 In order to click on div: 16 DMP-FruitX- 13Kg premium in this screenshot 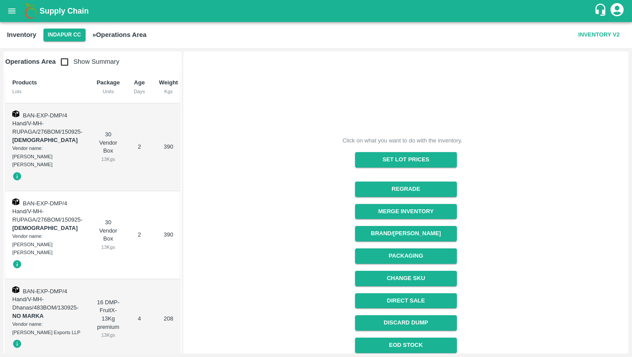, I will do `click(108, 318)`.